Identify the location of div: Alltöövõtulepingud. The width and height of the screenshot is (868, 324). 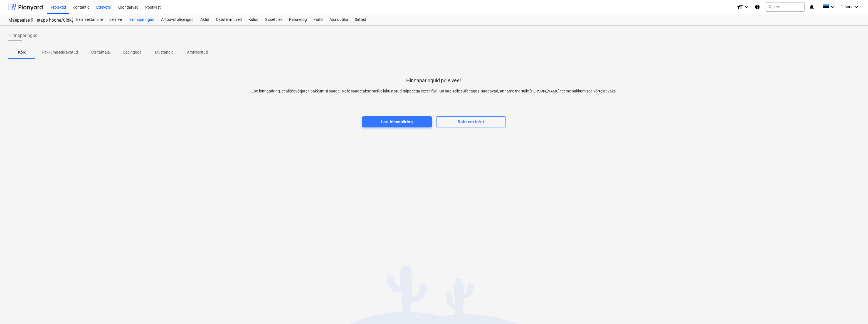
(177, 20).